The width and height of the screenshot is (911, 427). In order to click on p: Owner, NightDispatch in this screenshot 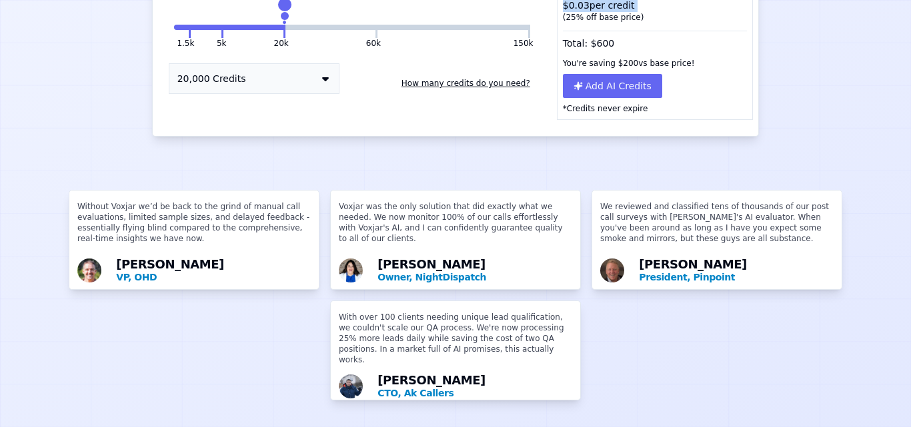, I will do `click(475, 277)`.